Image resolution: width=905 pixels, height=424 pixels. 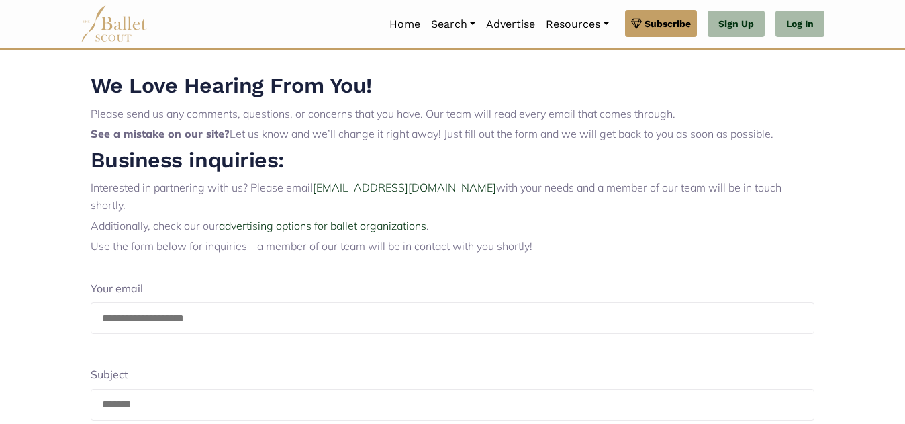 I want to click on p: Please send us any comments, questions, or concerns that you have. Our team will read every email..., so click(x=453, y=114).